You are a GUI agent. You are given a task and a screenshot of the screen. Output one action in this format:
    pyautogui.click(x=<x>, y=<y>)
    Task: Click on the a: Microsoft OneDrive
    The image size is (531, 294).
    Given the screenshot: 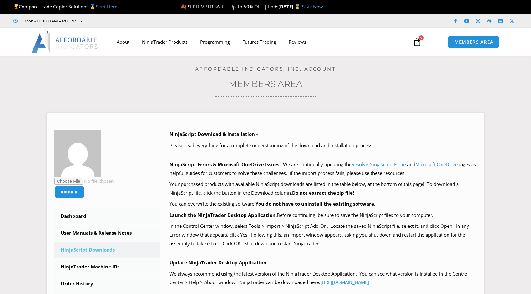 What is the action you would take?
    pyautogui.click(x=437, y=165)
    